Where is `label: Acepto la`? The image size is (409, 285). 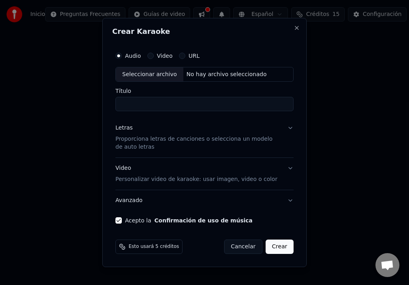 label: Acepto la is located at coordinates (188, 221).